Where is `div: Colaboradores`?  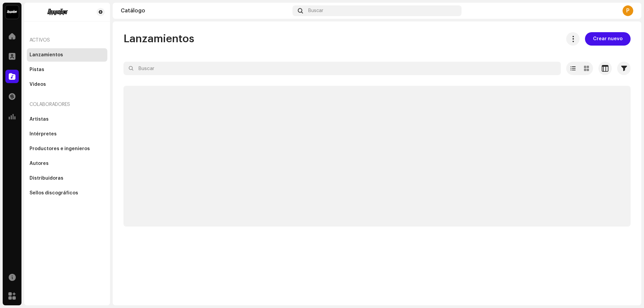 div: Colaboradores is located at coordinates (67, 104).